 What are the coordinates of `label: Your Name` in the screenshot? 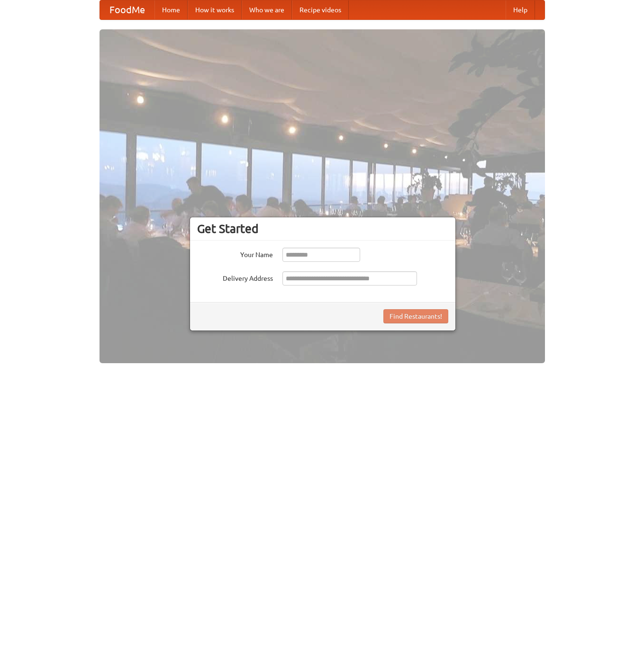 It's located at (235, 253).